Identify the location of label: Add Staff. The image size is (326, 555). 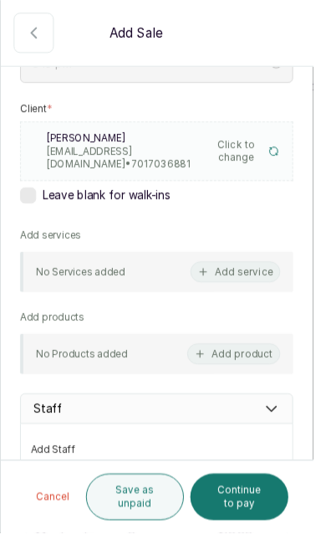
(55, 468).